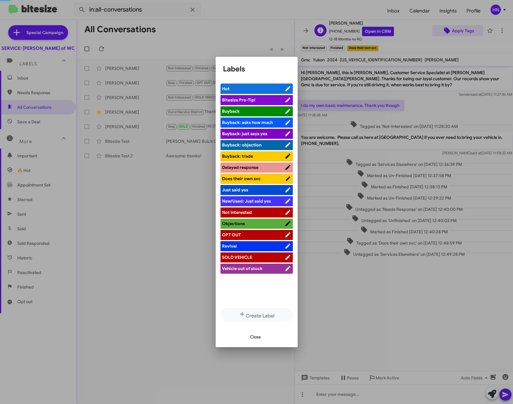 This screenshot has height=404, width=513. I want to click on span: Buyback: just says yes, so click(244, 134).